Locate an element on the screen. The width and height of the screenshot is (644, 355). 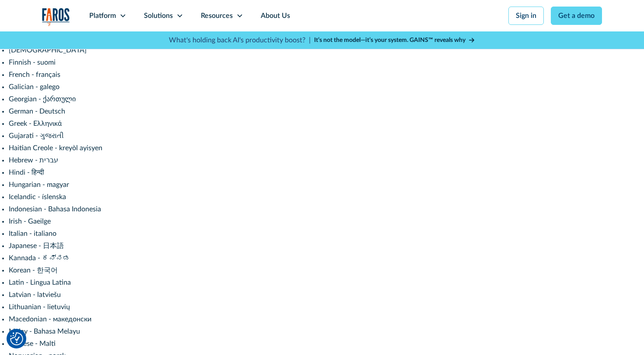
a: Korean - 한국어 is located at coordinates (34, 271).